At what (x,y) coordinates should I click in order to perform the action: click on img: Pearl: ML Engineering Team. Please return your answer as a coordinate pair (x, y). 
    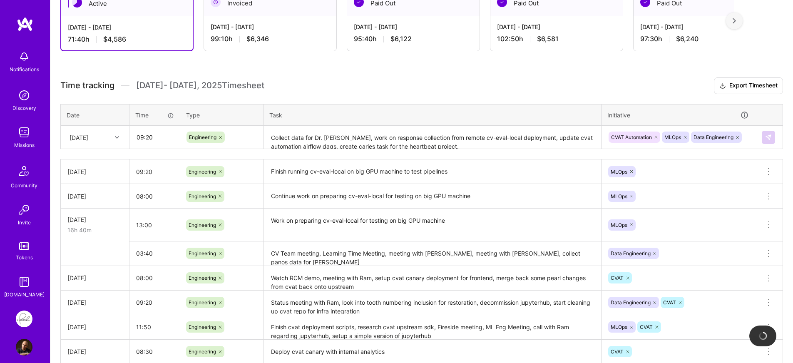
    Looking at the image, I should click on (24, 319).